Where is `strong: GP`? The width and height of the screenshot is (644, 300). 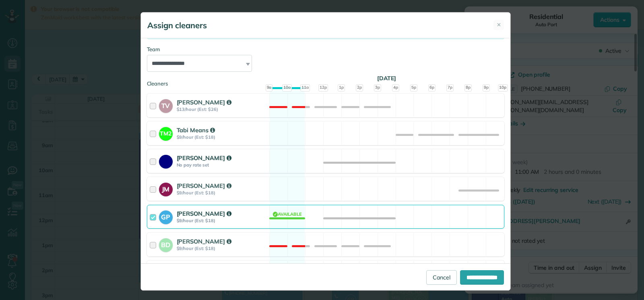
strong: GP is located at coordinates (166, 216).